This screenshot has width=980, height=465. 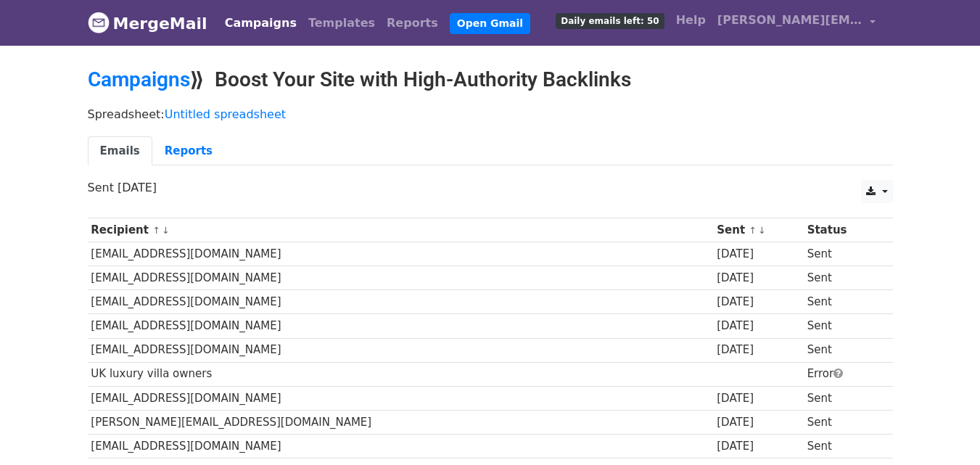 I want to click on a: Templates, so click(x=342, y=23).